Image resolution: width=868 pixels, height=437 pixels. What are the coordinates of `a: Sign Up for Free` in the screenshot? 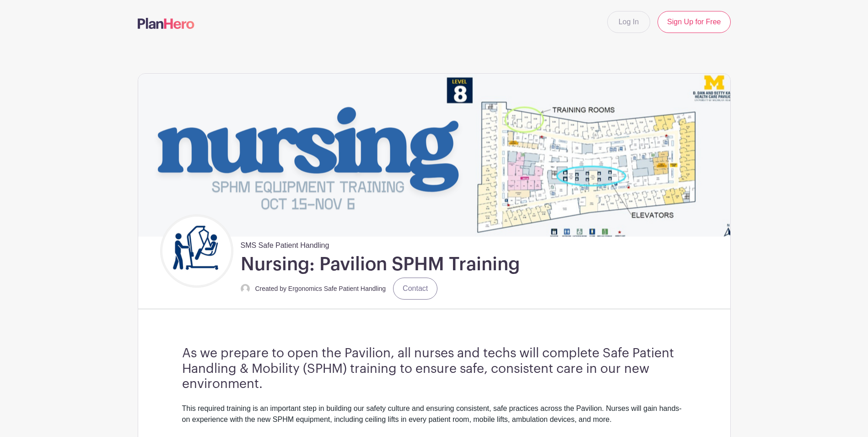 It's located at (694, 22).